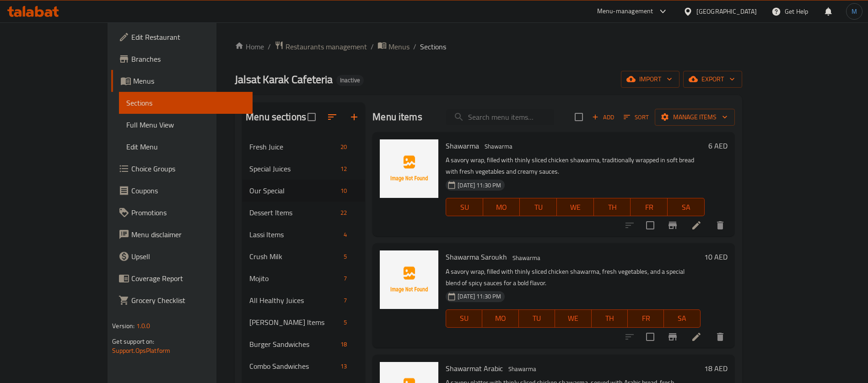  Describe the element at coordinates (712, 79) in the screenshot. I see `span: export` at that location.